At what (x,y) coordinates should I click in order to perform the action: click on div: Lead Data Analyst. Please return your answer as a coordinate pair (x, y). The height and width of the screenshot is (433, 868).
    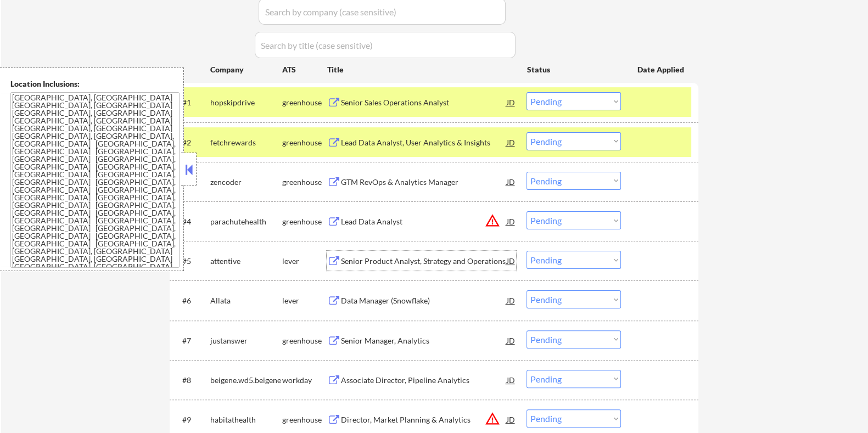
    Looking at the image, I should click on (423, 222).